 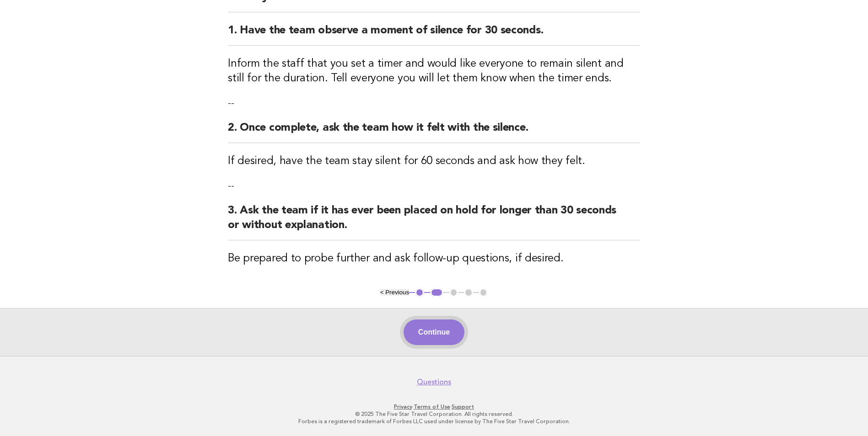 I want to click on p: © 2025 The Five Star Travel Corporation. All rights reserved., so click(x=434, y=414).